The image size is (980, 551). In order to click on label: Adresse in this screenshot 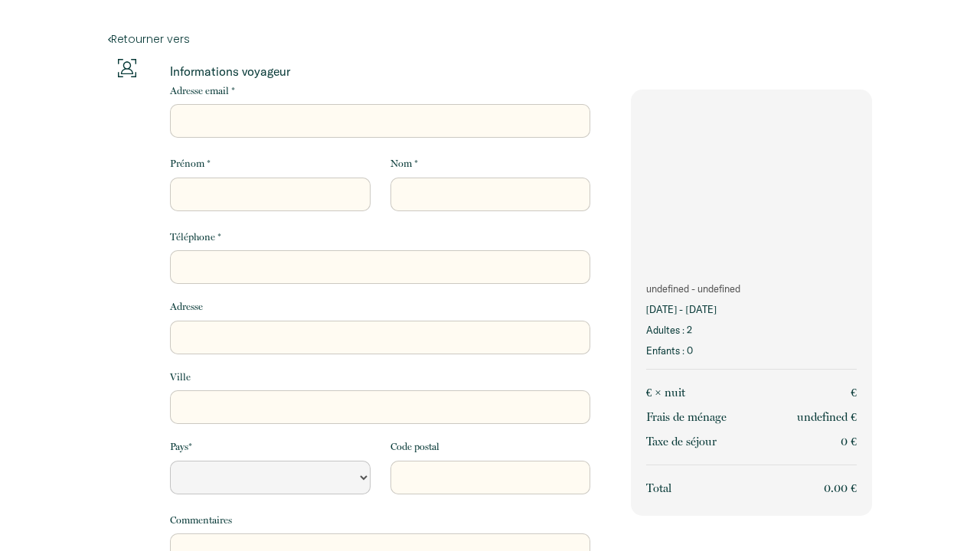, I will do `click(186, 307)`.